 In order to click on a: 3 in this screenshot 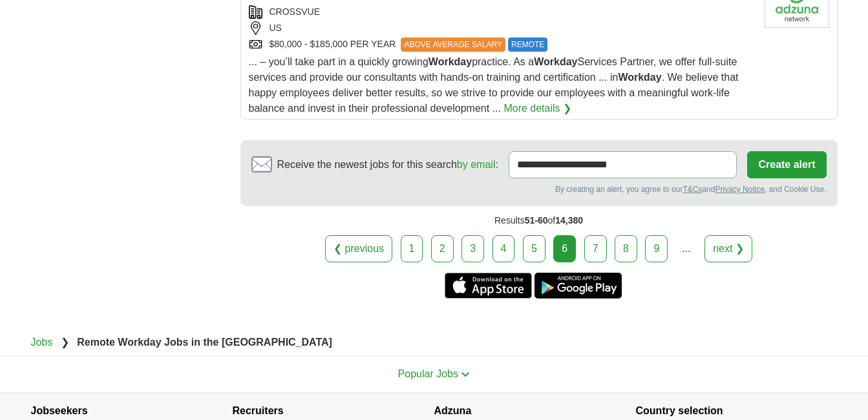, I will do `click(472, 249)`.